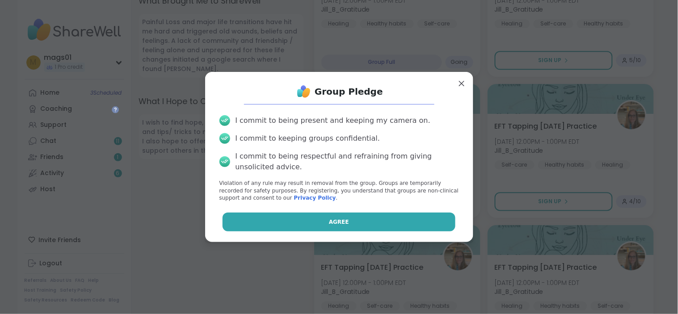 Image resolution: width=678 pixels, height=314 pixels. What do you see at coordinates (339, 222) in the screenshot?
I see `span: Agree` at bounding box center [339, 222].